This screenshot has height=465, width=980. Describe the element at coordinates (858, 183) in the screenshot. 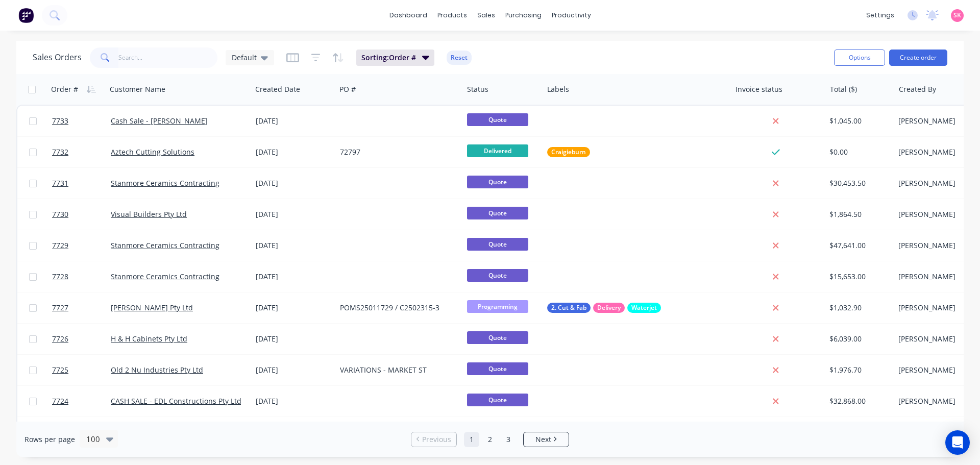

I see `div: $30,453.50` at that location.